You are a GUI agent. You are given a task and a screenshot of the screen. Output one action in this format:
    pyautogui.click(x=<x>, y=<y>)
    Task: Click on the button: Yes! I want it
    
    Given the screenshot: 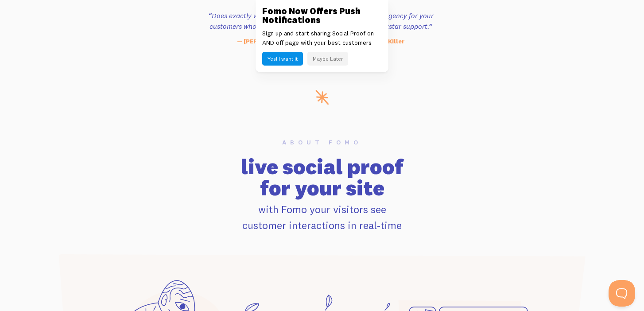 What is the action you would take?
    pyautogui.click(x=282, y=59)
    